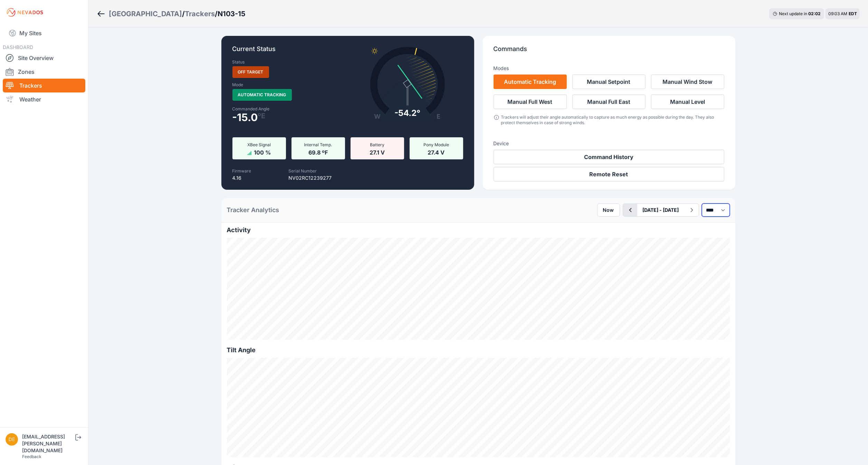 The height and width of the screenshot is (465, 868). What do you see at coordinates (608, 210) in the screenshot?
I see `button: Now` at bounding box center [608, 210].